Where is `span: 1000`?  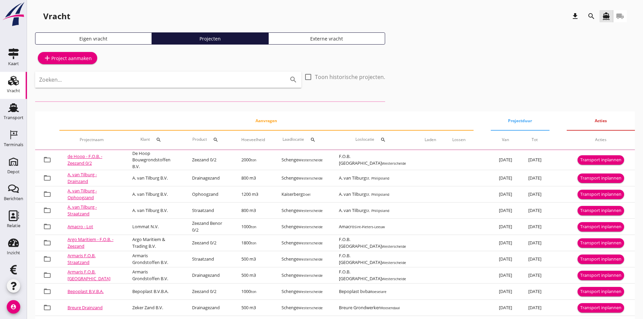
span: 1000 is located at coordinates (249, 291).